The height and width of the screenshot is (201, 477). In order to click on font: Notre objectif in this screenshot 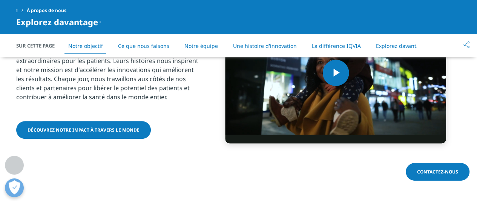, I will do `click(86, 46)`.